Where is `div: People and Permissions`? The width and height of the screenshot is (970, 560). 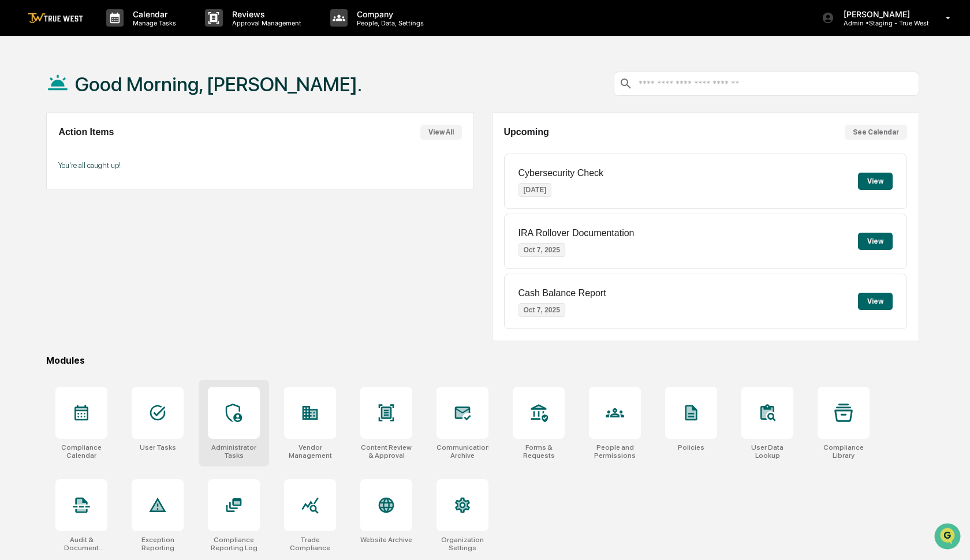 div: People and Permissions is located at coordinates (615, 451).